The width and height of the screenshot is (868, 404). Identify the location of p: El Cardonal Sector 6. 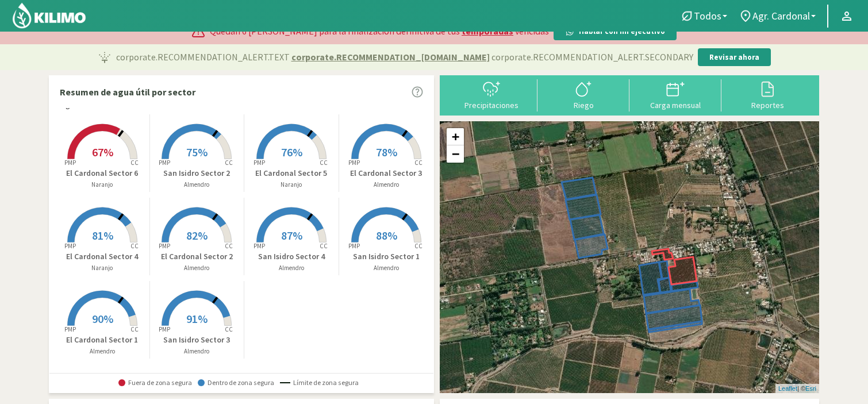
(102, 173).